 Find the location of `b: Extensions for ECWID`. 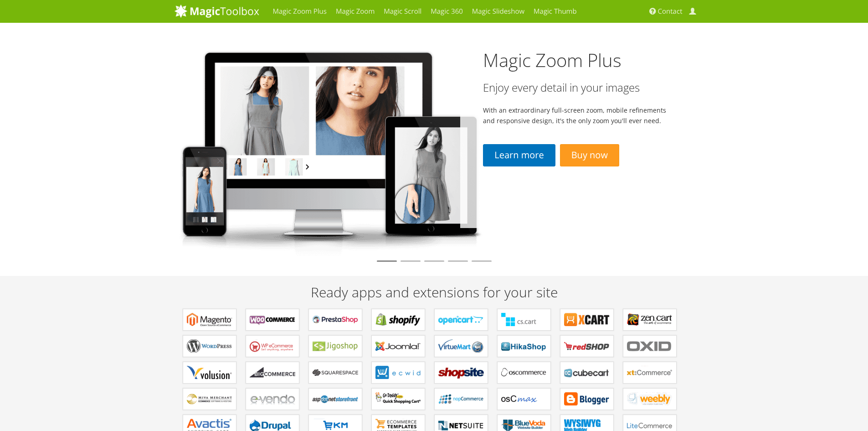

b: Extensions for ECWID is located at coordinates (398, 372).